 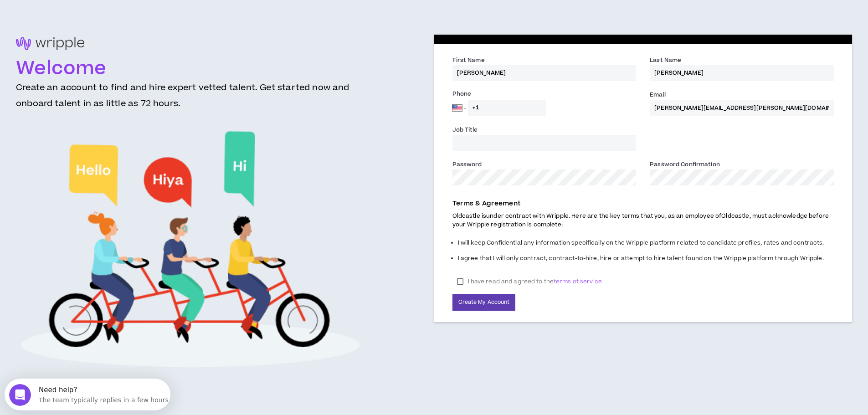 What do you see at coordinates (646, 260) in the screenshot?
I see `li: I agree that I will only contract, contract-to-hire, hire or attempt to hire talent found on the ...` at bounding box center [646, 260].